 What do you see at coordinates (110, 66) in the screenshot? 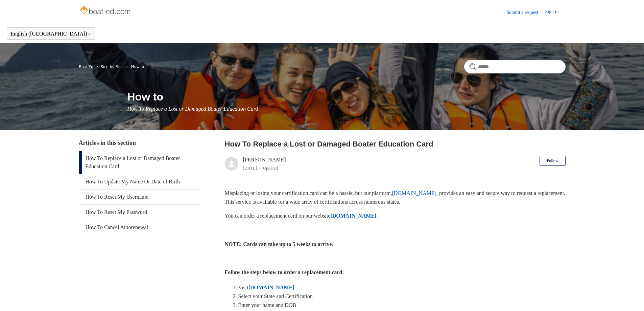
I see `li: Step-by-Step` at bounding box center [110, 66].